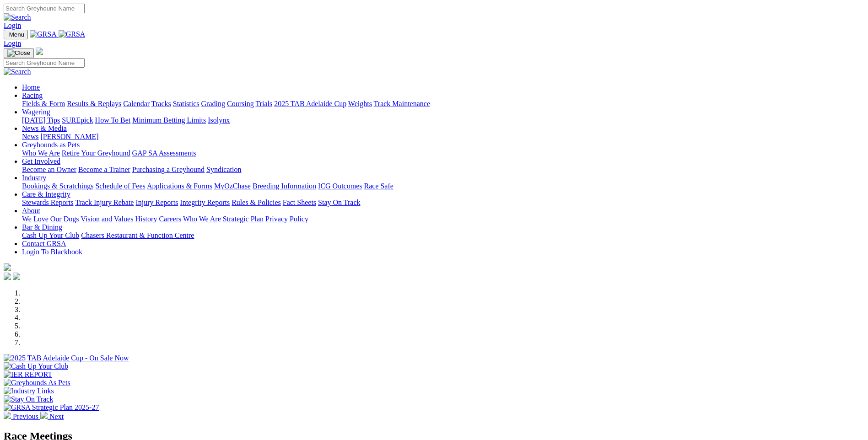 This screenshot has width=868, height=440. I want to click on a: History, so click(146, 218).